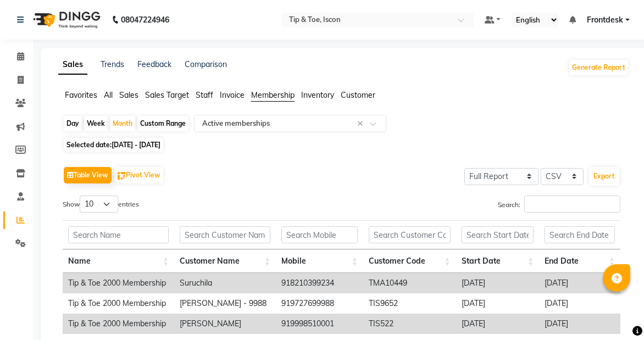 Image resolution: width=644 pixels, height=340 pixels. What do you see at coordinates (123, 123) in the screenshot?
I see `div: Month` at bounding box center [123, 123].